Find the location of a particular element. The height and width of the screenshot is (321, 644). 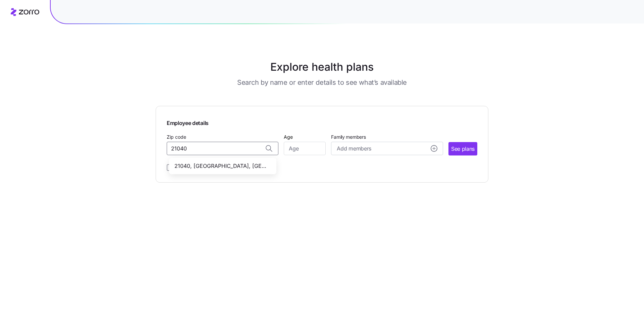

span: Add members is located at coordinates (354, 148).